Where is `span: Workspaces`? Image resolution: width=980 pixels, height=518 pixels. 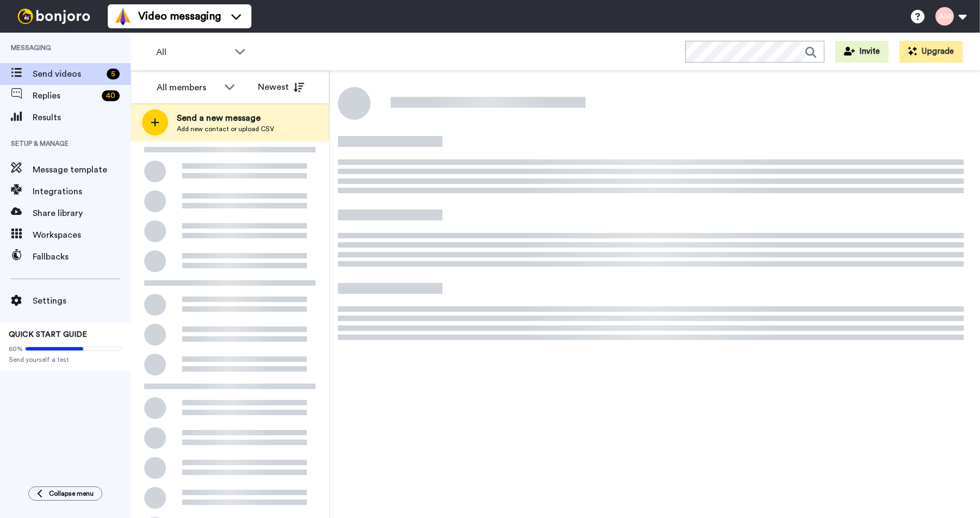 span: Workspaces is located at coordinates (82, 235).